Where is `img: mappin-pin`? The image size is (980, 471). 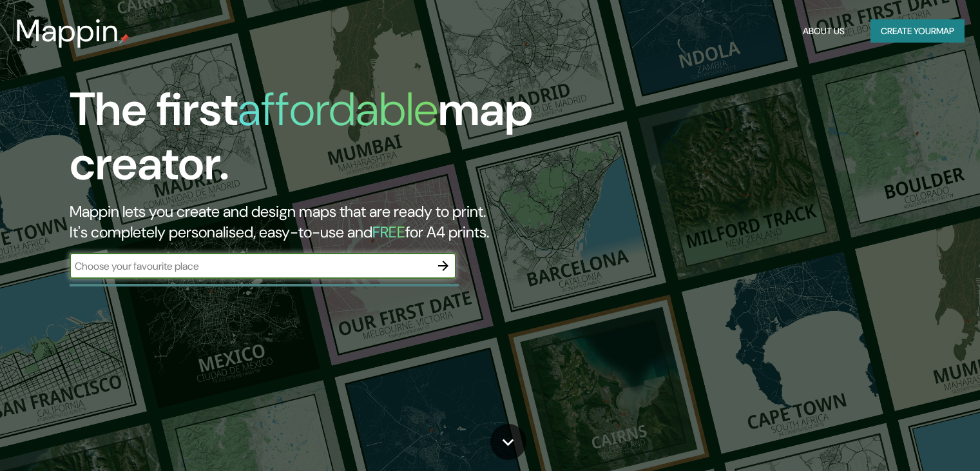 img: mappin-pin is located at coordinates (124, 39).